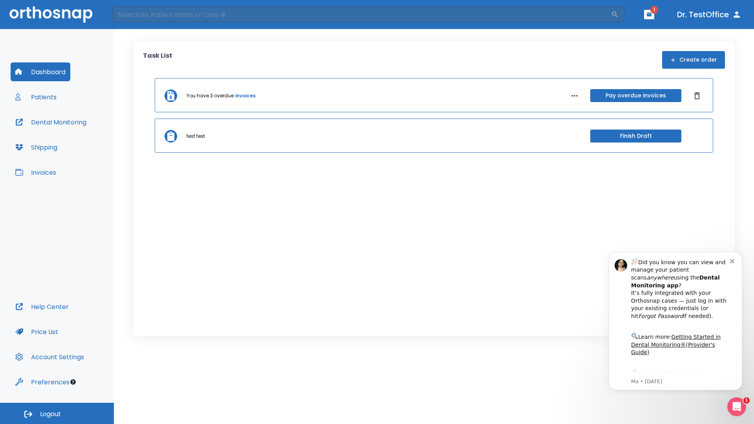 The image size is (754, 424). I want to click on div: Download the app: | ​ Let us know if you need help getting started!, so click(84, 143).